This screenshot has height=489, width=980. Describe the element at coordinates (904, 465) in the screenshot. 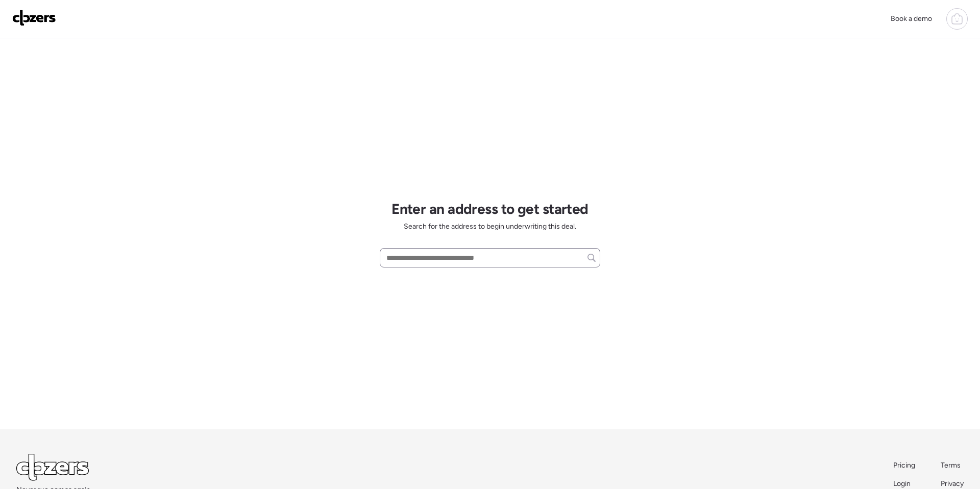

I see `span: Pricing` at that location.